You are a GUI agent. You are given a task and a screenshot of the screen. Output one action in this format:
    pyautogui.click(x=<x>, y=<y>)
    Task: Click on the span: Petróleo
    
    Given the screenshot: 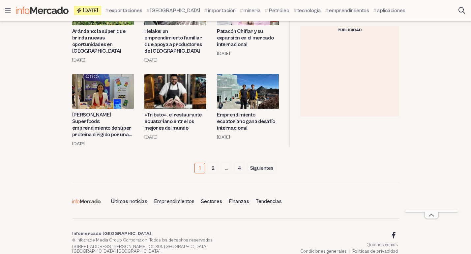 What is the action you would take?
    pyautogui.click(x=279, y=11)
    